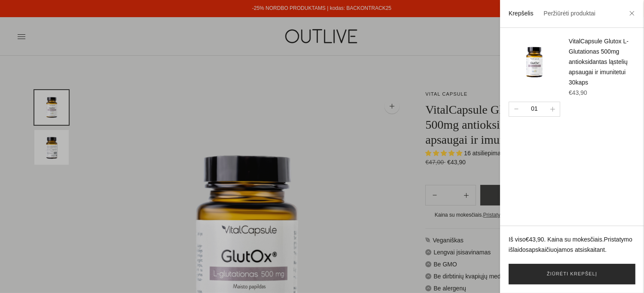 The height and width of the screenshot is (293, 644). I want to click on a: Žiūrėti krepšelį, so click(572, 274).